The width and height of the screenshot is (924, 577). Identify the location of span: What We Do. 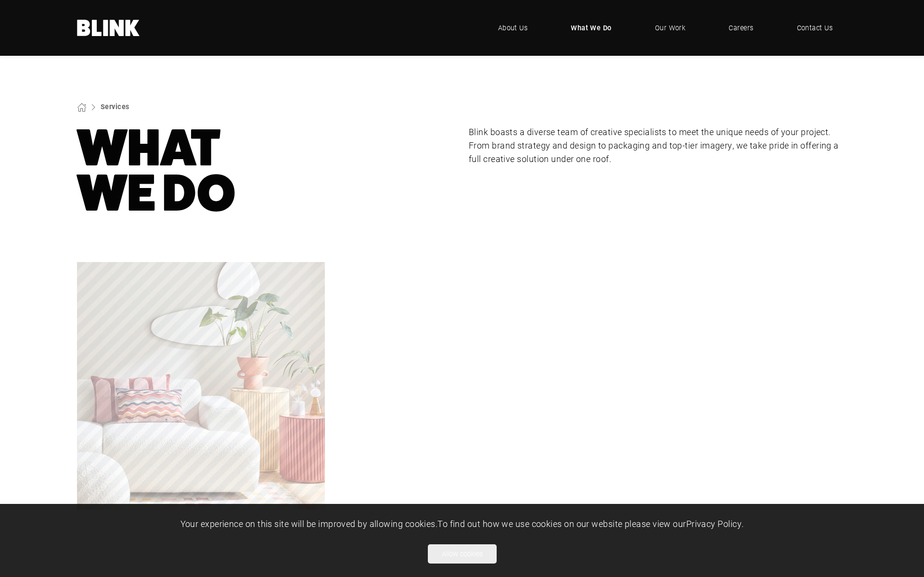
(591, 28).